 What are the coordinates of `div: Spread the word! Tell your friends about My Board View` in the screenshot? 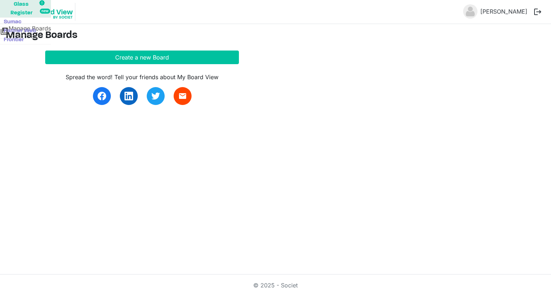 It's located at (142, 77).